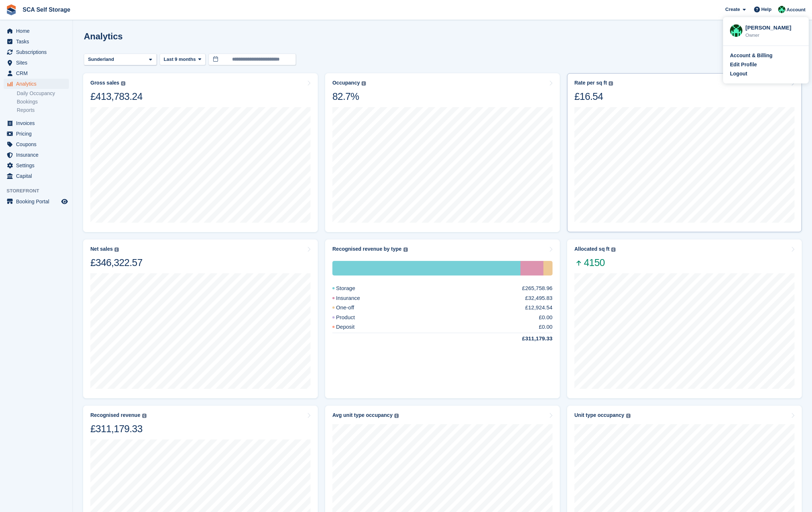 Image resolution: width=812 pixels, height=512 pixels. I want to click on a: Bookings, so click(43, 102).